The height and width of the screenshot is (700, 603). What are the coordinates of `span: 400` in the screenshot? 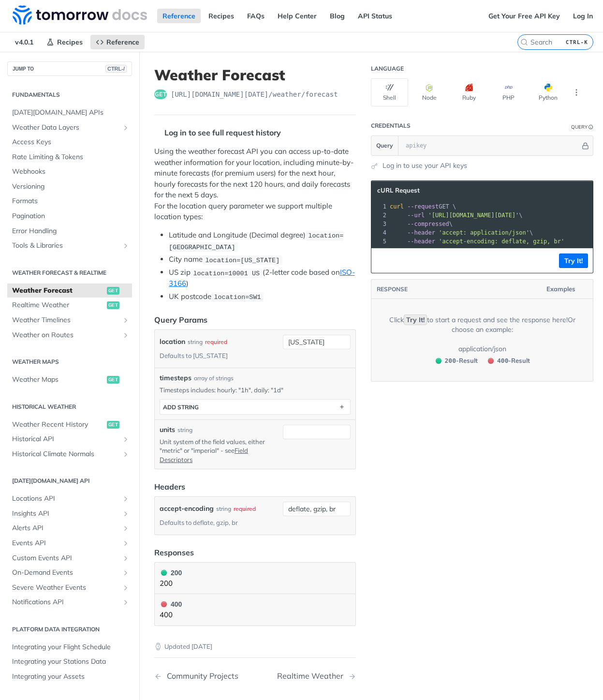 It's located at (491, 361).